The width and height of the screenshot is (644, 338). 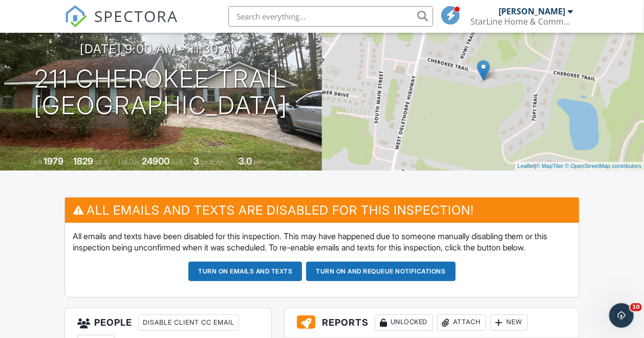 What do you see at coordinates (268, 162) in the screenshot?
I see `span: bathrooms` at bounding box center [268, 162].